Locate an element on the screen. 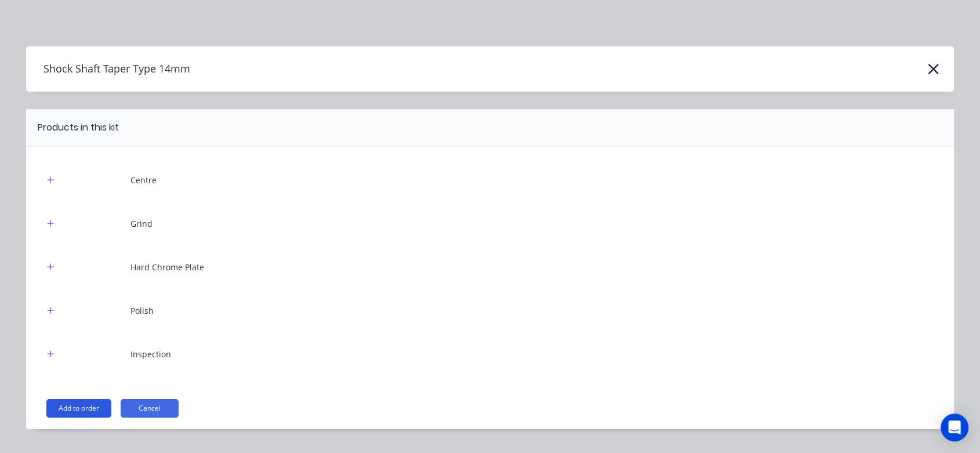 This screenshot has width=980, height=453. div: Inspection is located at coordinates (150, 354).